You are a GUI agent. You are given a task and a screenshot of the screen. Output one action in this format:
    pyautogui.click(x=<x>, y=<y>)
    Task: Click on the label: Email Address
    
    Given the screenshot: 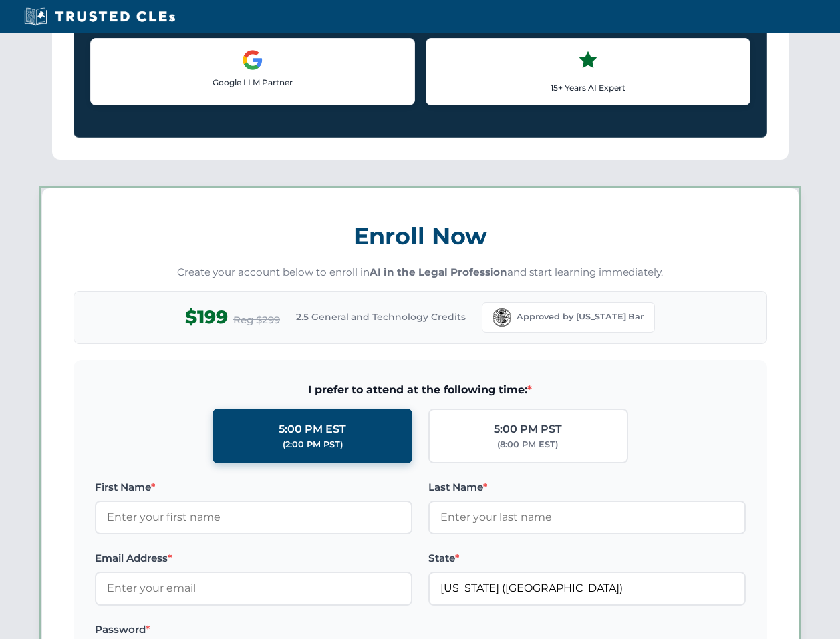 What is the action you would take?
    pyautogui.click(x=253, y=558)
    